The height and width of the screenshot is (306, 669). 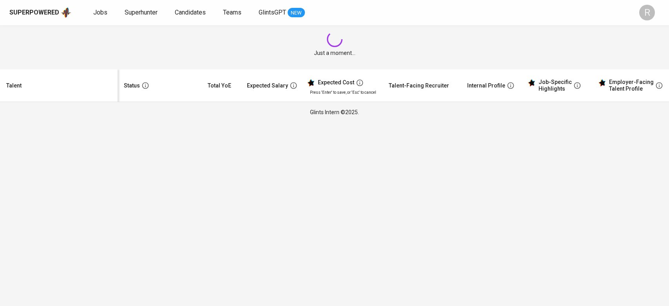 What do you see at coordinates (282, 13) in the screenshot?
I see `a: GlintsGPT NEW` at bounding box center [282, 13].